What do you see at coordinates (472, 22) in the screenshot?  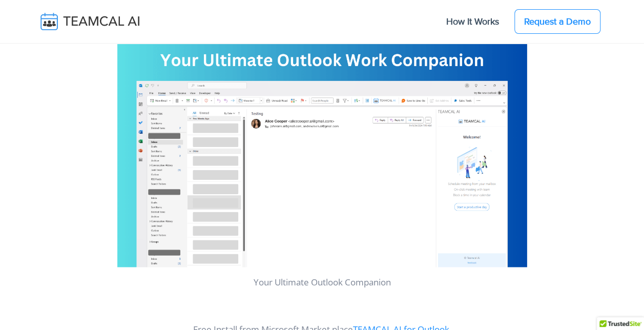 I see `a: How It Works` at bounding box center [472, 22].